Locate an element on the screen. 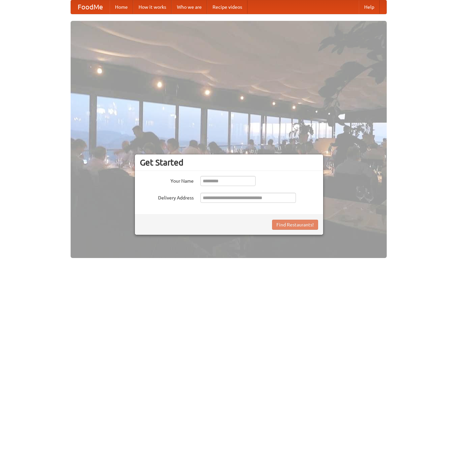 Image resolution: width=457 pixels, height=476 pixels. a: Help is located at coordinates (369, 7).